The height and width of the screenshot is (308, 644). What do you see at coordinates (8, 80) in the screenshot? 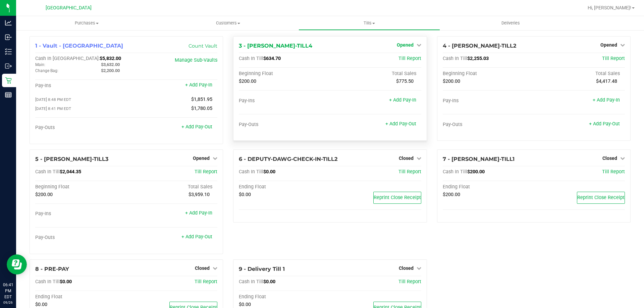
I see `inline-svg: Retail` at bounding box center [8, 80].